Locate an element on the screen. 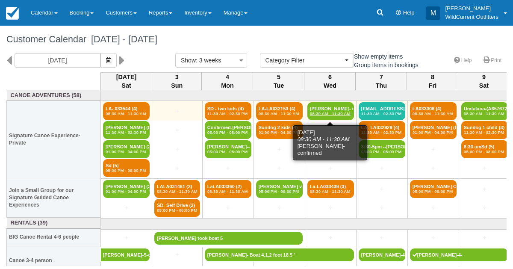 The width and height of the screenshot is (513, 269). th: 4 Mon is located at coordinates (227, 81).